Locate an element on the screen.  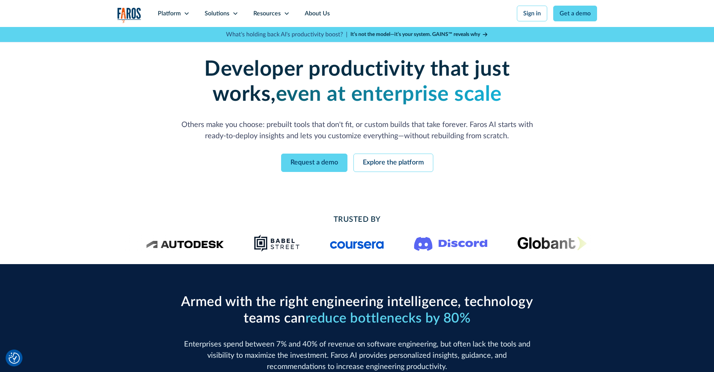
img: Babel Street logo png is located at coordinates (277, 243).